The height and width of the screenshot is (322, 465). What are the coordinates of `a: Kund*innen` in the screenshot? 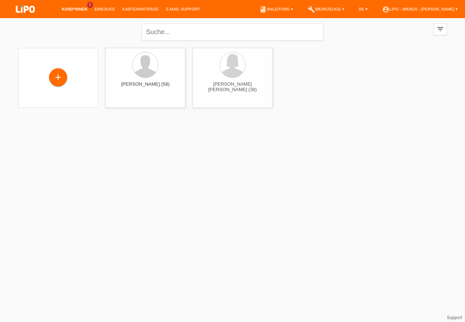 It's located at (74, 9).